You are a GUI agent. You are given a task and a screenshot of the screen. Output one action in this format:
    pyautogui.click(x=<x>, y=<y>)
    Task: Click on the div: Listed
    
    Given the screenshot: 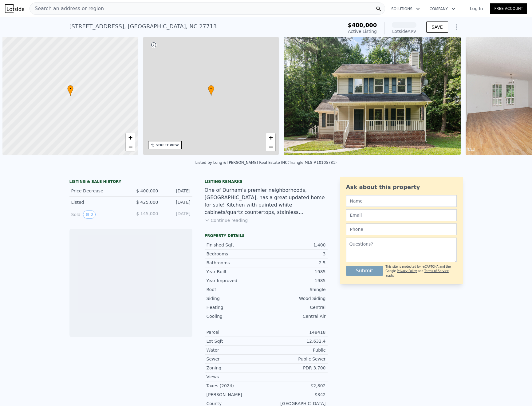 What is the action you would take?
    pyautogui.click(x=99, y=202)
    